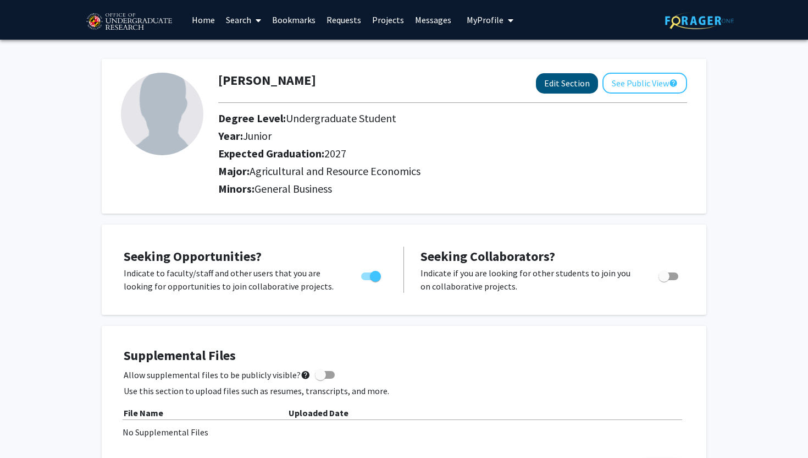 The height and width of the screenshot is (458, 808). Describe the element at coordinates (453, 189) in the screenshot. I see `h2: Minors:` at that location.